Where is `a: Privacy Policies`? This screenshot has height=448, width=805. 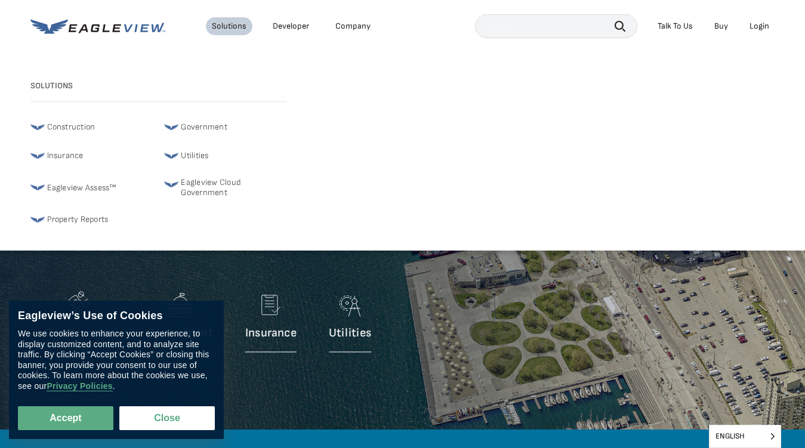
a: Privacy Policies is located at coordinates (79, 386).